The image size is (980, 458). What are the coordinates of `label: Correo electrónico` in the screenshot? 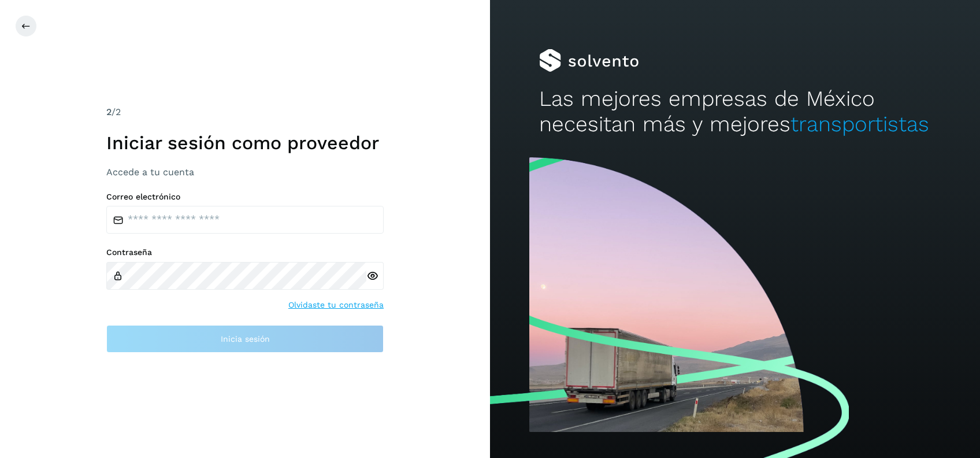 It's located at (245, 196).